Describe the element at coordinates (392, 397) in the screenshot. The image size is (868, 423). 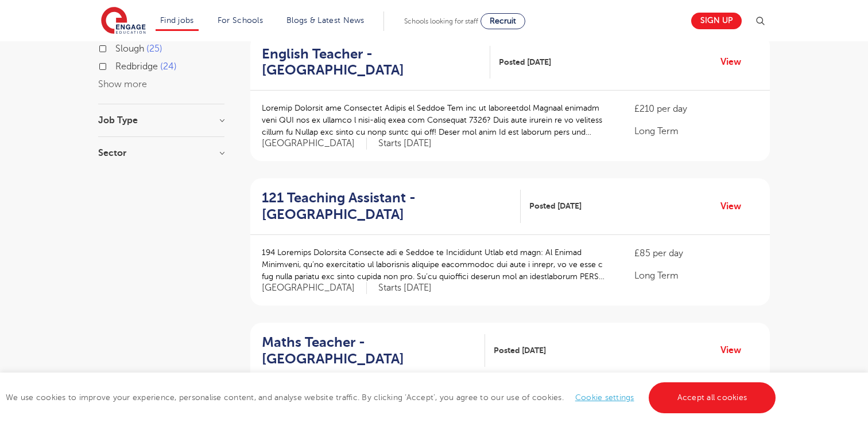
I see `span: We use cookies to improve your experience, personalise content, and analyse website traffic. By c...` at that location.